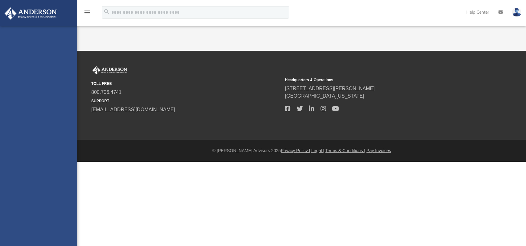 The height and width of the screenshot is (246, 526). What do you see at coordinates (107, 12) in the screenshot?
I see `i: search` at bounding box center [107, 12].